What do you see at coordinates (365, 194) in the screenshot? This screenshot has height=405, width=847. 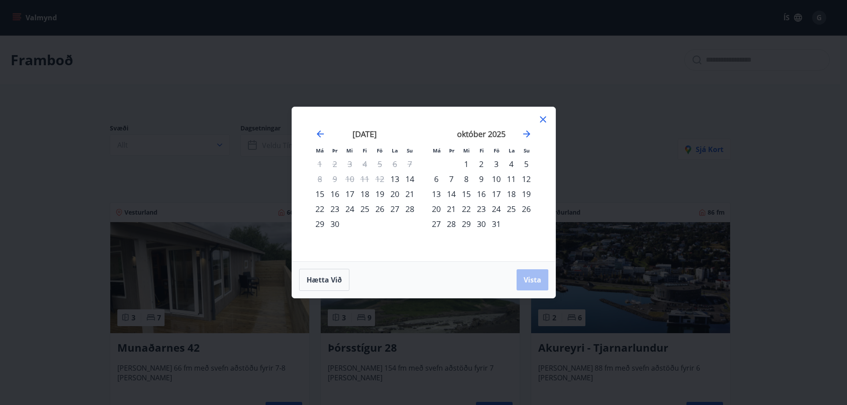 I see `td: Choose fimmtudagur, 18. september 2025 as your check-in date. It’s available.` at bounding box center [365, 194].